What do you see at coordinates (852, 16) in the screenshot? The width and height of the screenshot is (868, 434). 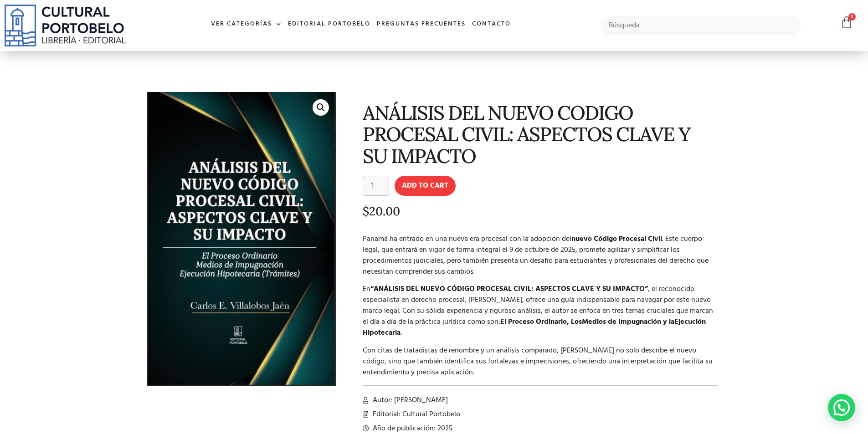 I see `span: 0` at bounding box center [852, 16].